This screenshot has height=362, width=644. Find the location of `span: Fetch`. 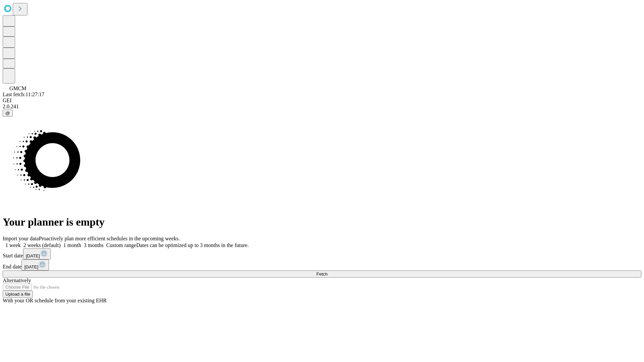

span: Fetch is located at coordinates (321, 274).